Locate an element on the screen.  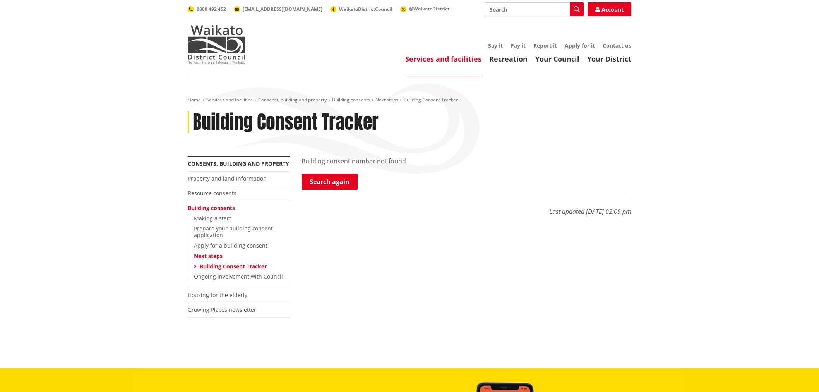
a: Contact us is located at coordinates (617, 45).